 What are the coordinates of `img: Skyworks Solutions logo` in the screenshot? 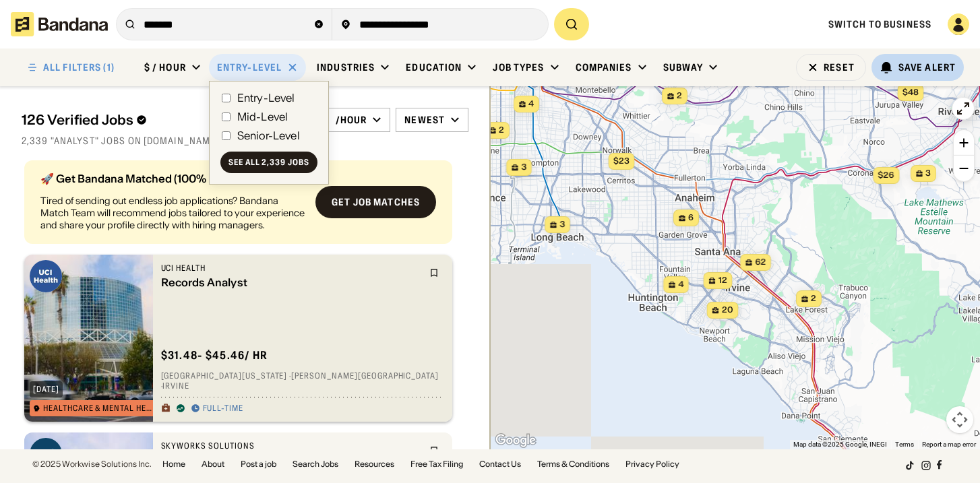 It's located at (46, 454).